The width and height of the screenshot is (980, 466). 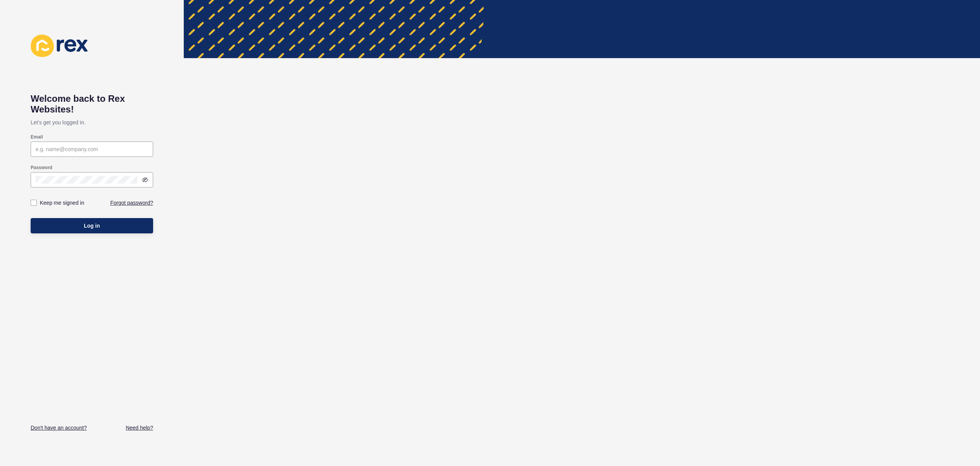 What do you see at coordinates (92, 226) in the screenshot?
I see `button: Log in` at bounding box center [92, 226].